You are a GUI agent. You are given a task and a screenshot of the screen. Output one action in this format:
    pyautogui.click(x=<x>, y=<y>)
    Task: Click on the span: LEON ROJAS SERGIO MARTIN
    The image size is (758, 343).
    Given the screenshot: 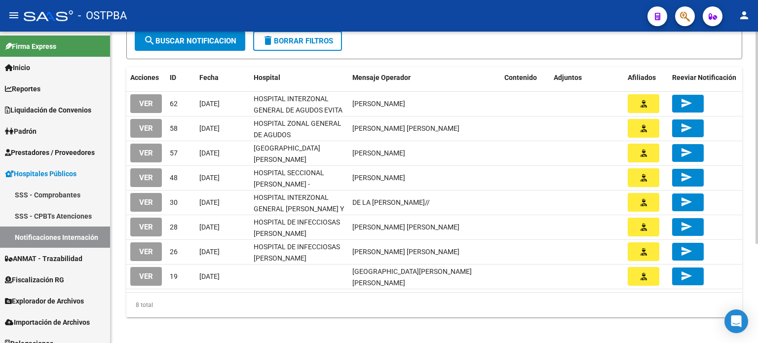 What is the action you would take?
    pyautogui.click(x=406, y=128)
    